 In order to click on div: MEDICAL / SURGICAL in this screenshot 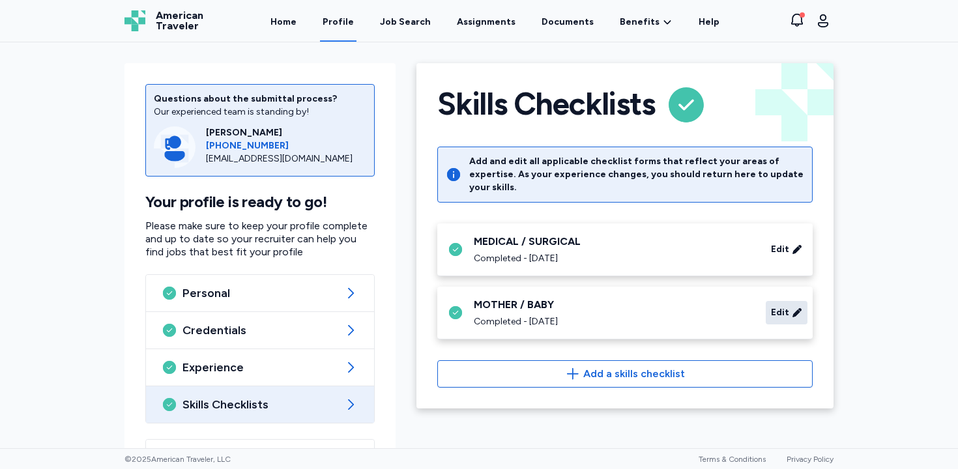, I will do `click(615, 242)`.